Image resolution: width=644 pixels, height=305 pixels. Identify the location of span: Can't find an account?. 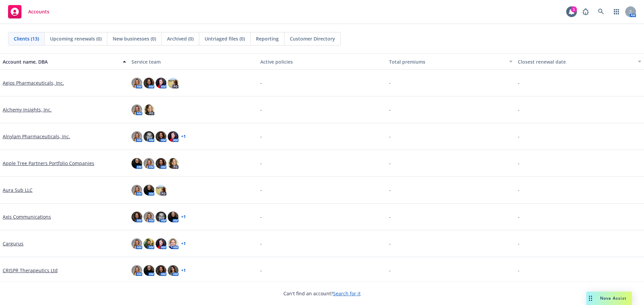
(322, 293).